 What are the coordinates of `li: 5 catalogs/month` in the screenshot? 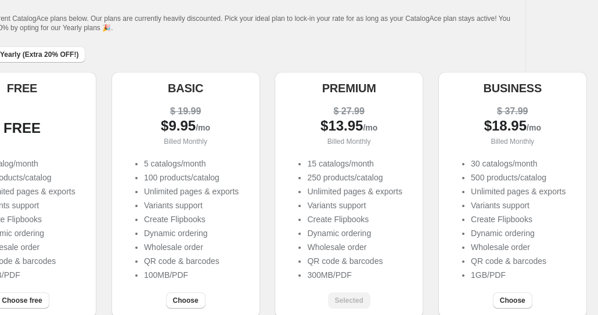 It's located at (191, 164).